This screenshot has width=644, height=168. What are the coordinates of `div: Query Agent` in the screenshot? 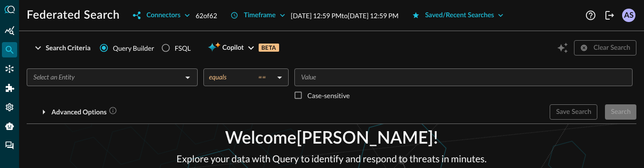 It's located at (9, 126).